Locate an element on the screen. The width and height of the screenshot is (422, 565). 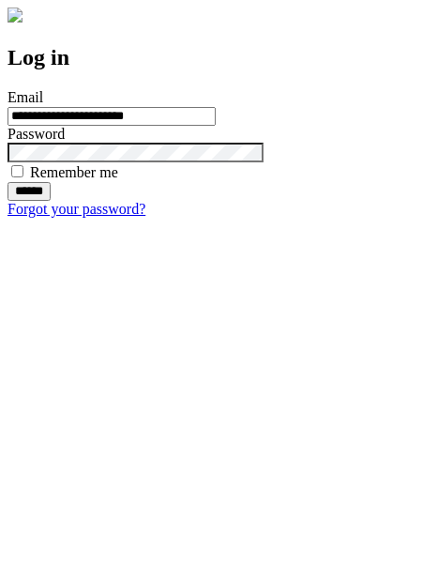
label: Email is located at coordinates (25, 97).